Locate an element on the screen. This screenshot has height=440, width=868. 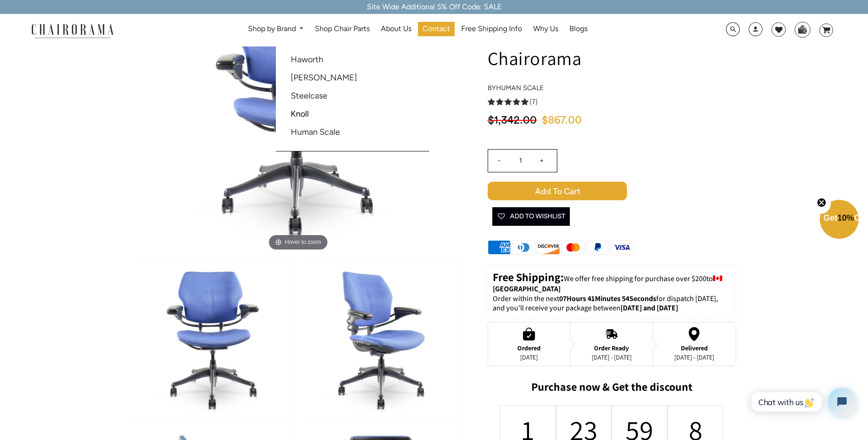
span: About Us is located at coordinates (396, 29).